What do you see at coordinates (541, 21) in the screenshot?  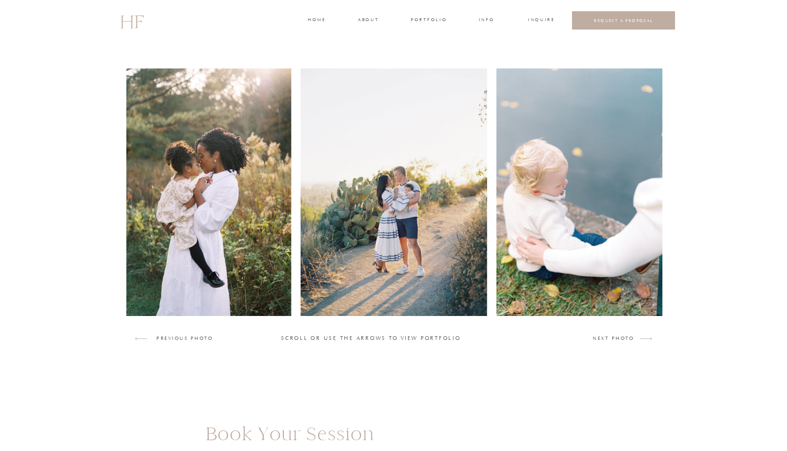 I see `h3: INQUIRE` at bounding box center [541, 21].